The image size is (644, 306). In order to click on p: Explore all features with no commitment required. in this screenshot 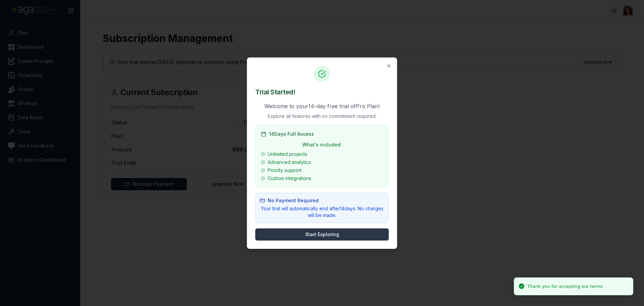, I will do `click(322, 116)`.